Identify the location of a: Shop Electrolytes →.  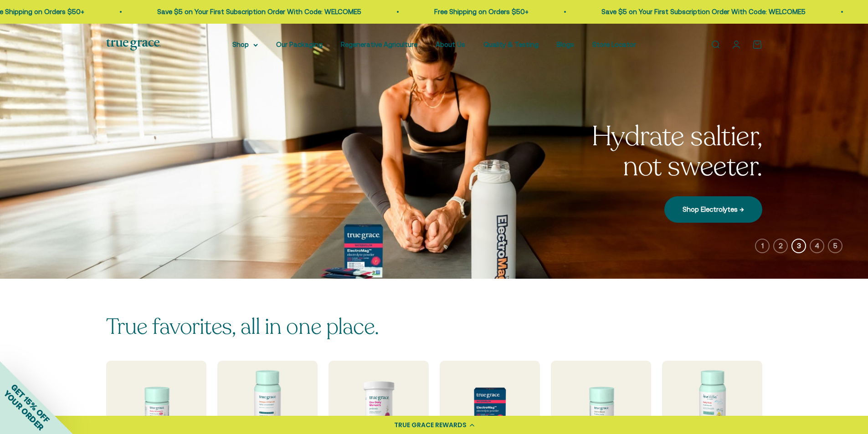
(713, 209).